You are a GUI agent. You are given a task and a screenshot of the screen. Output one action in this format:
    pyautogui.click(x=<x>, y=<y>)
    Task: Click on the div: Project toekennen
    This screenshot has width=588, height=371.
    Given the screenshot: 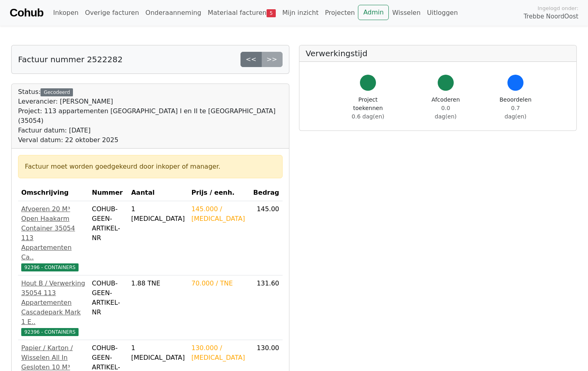 What is the action you would take?
    pyautogui.click(x=368, y=108)
    